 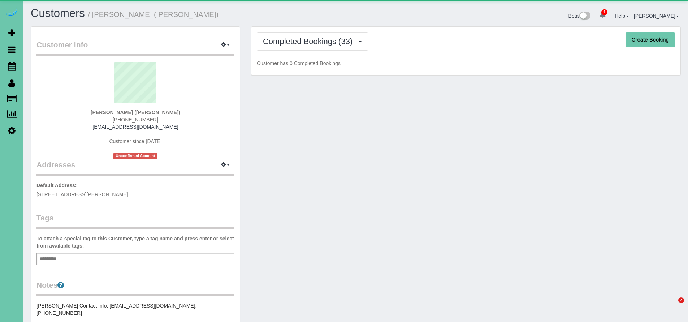 What do you see at coordinates (57, 185) in the screenshot?
I see `label: Default Address:` at bounding box center [57, 185].